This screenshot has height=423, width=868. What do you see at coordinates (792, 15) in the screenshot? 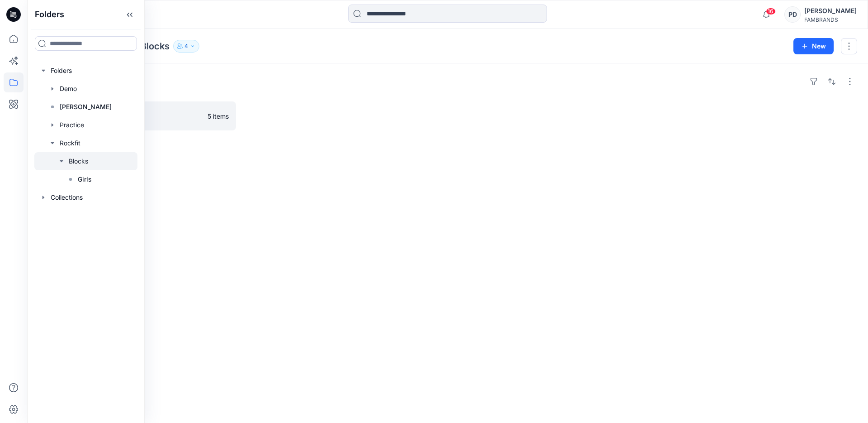
I see `div: PD` at bounding box center [792, 15].